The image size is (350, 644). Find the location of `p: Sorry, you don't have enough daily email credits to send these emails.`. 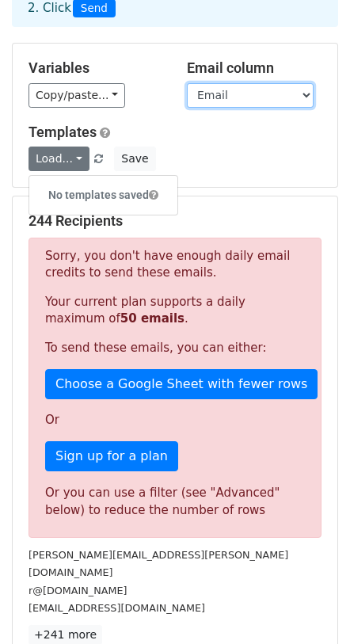

p: Sorry, you don't have enough daily email credits to send these emails. is located at coordinates (175, 264).